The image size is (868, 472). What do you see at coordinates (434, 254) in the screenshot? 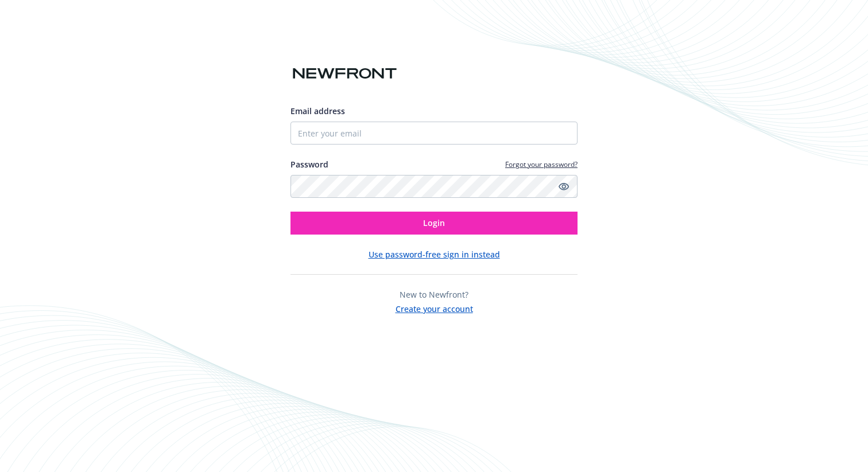
I see `button: Use password-free sign in instead` at bounding box center [434, 254].